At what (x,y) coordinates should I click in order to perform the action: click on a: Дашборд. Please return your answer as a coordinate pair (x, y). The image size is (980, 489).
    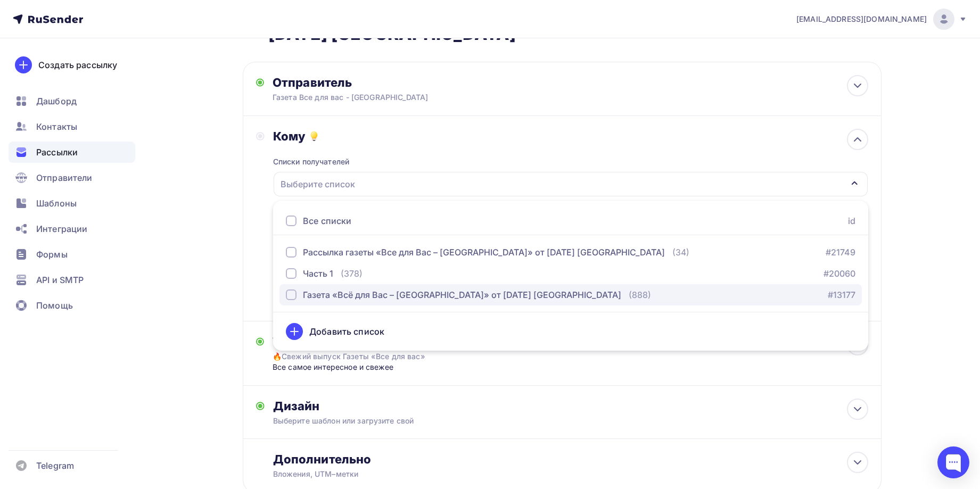
    Looking at the image, I should click on (72, 101).